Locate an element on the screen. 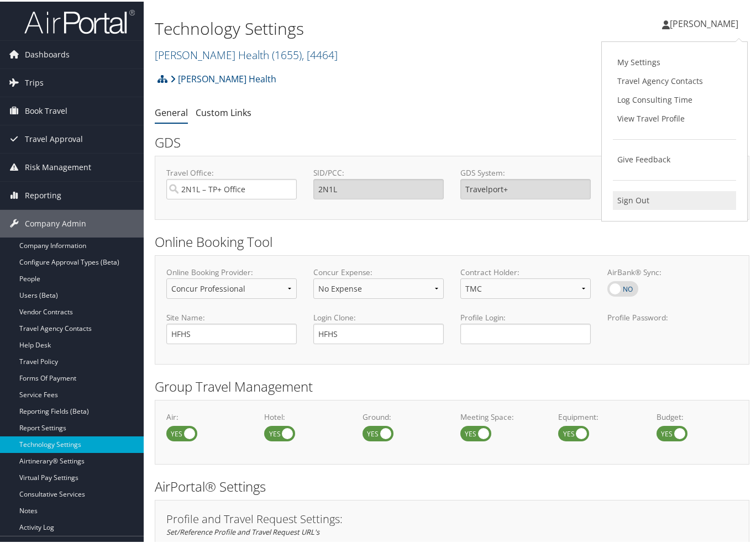 The height and width of the screenshot is (543, 756). span: , [ 4464 ] is located at coordinates (319, 53).